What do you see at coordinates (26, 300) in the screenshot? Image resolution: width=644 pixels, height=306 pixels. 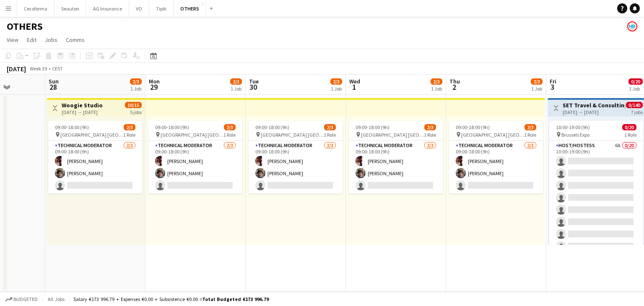 I see `span: Budgeted` at bounding box center [26, 300].